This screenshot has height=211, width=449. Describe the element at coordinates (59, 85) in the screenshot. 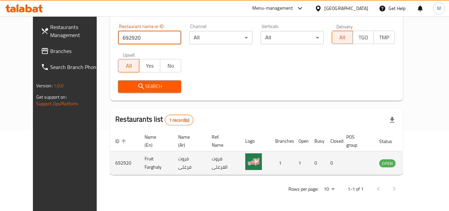

I see `span: 1.0.0` at that location.